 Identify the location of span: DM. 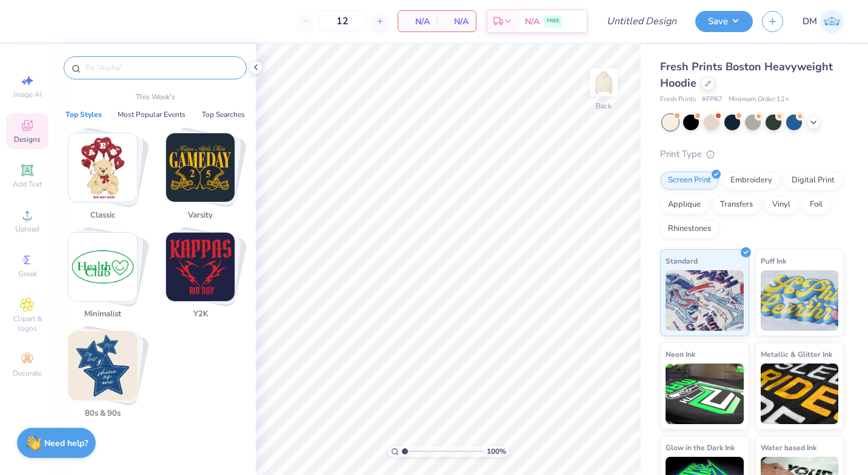
(810, 21).